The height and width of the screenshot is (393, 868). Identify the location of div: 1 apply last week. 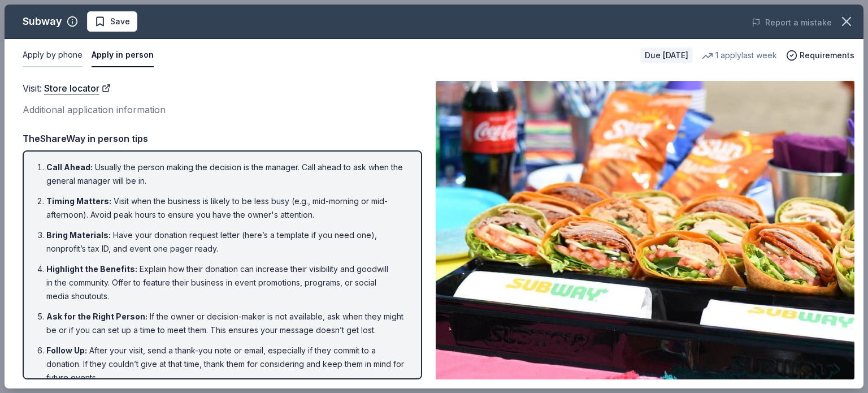
(739, 55).